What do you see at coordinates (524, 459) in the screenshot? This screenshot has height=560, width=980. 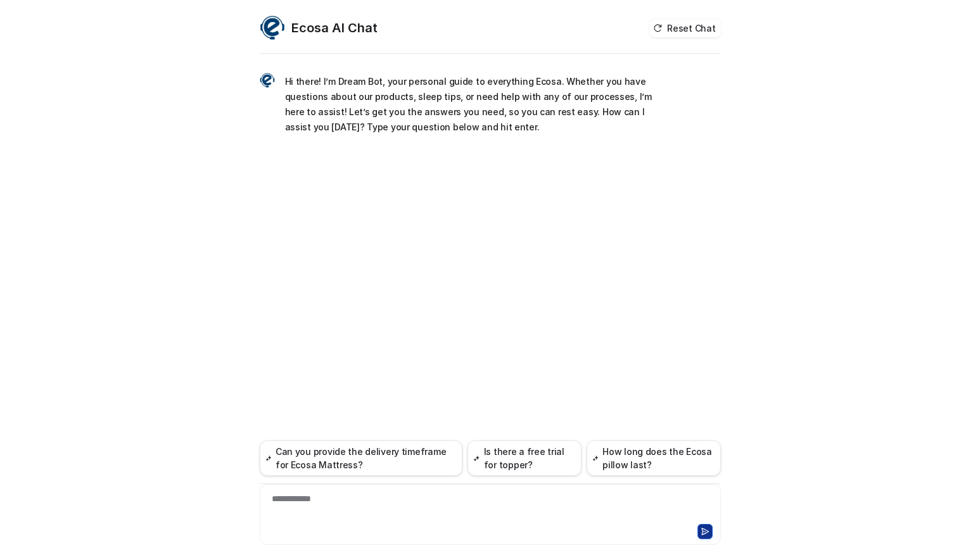 I see `button: Is there a free trial for topper?` at bounding box center [524, 459].